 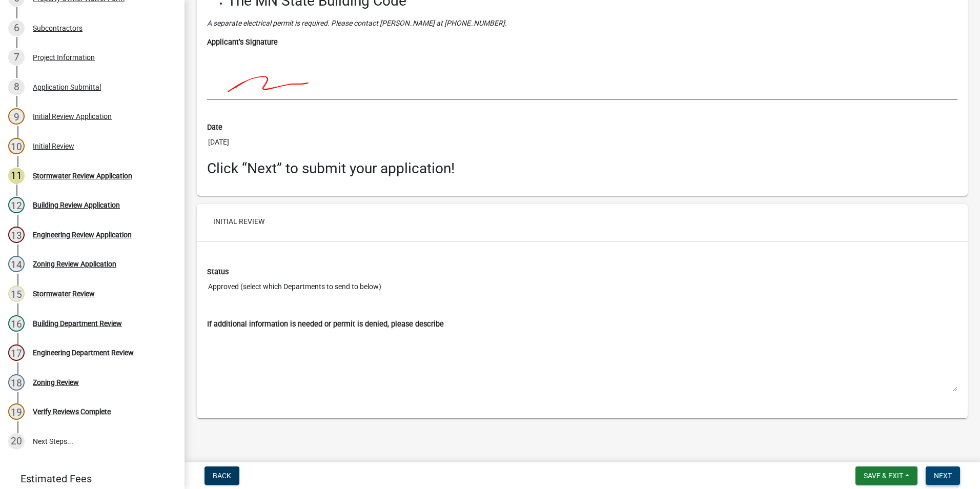 I want to click on div: Zoning Review, so click(x=56, y=383).